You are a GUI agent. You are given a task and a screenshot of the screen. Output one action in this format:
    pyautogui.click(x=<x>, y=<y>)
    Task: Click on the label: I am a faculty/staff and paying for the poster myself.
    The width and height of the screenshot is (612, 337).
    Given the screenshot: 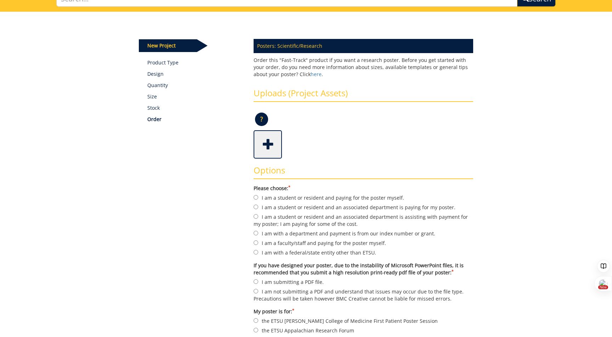 What is the action you would take?
    pyautogui.click(x=364, y=243)
    